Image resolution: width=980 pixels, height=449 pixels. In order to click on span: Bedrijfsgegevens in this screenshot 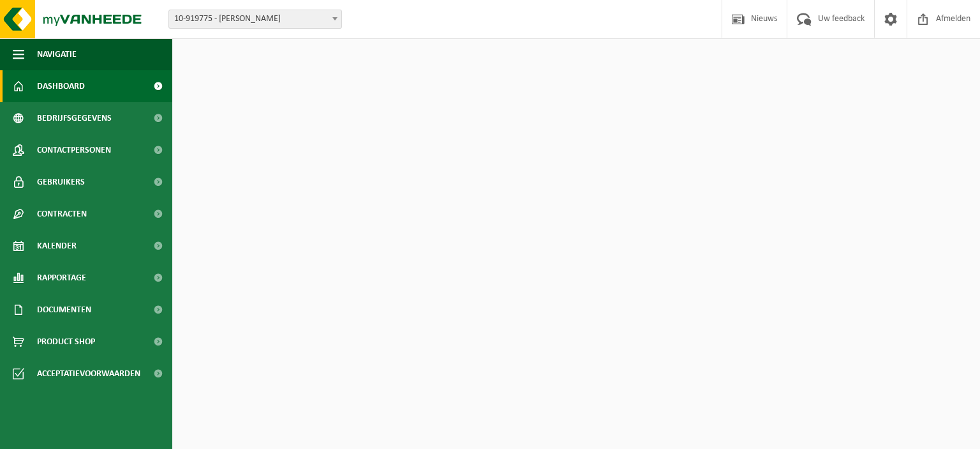, I will do `click(74, 118)`.